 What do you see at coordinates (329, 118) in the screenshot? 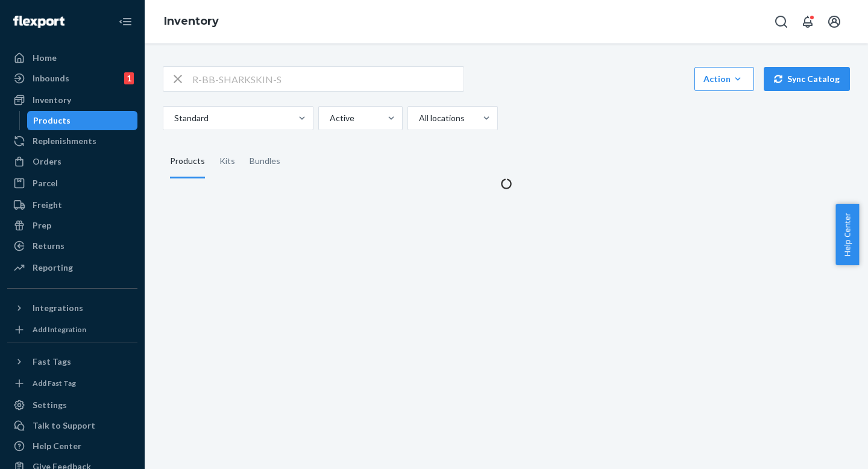
I see `input: Active` at bounding box center [329, 118].